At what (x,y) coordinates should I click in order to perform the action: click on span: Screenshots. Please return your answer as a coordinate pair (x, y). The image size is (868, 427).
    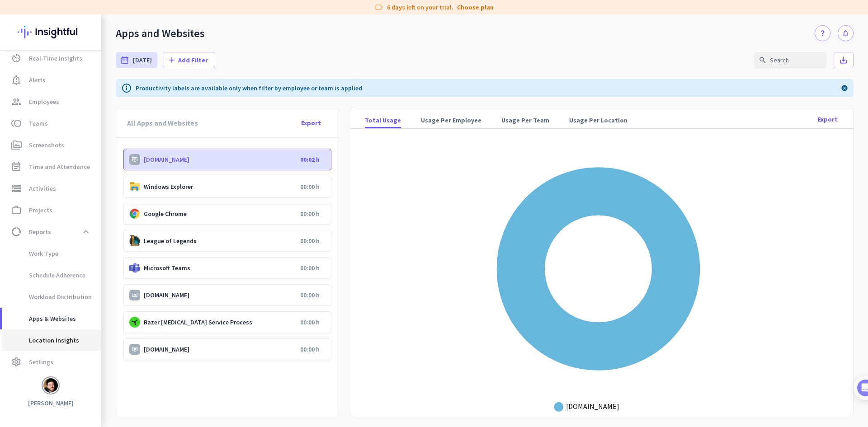
    Looking at the image, I should click on (46, 145).